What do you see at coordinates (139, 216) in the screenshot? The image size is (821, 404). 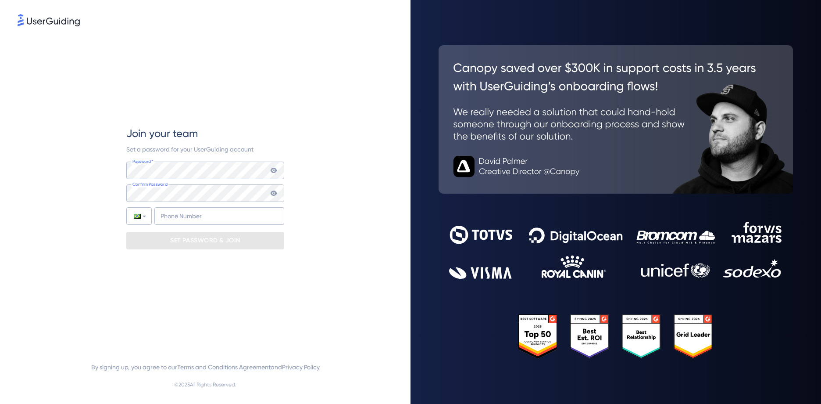 I see `div: Brazil: + 55` at bounding box center [139, 216].